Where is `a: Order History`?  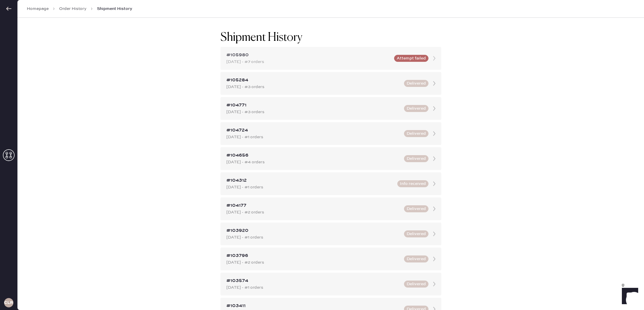
a: Order History is located at coordinates (73, 9).